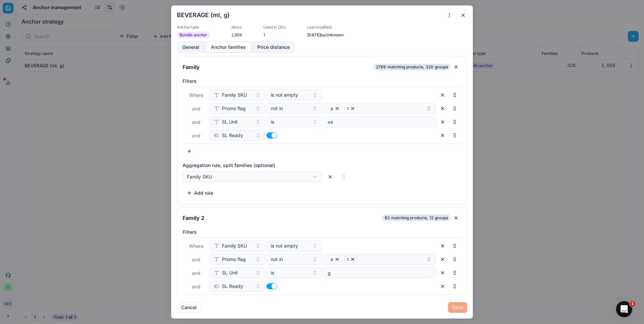 This screenshot has width=644, height=324. I want to click on dt: Last modified, so click(326, 27).